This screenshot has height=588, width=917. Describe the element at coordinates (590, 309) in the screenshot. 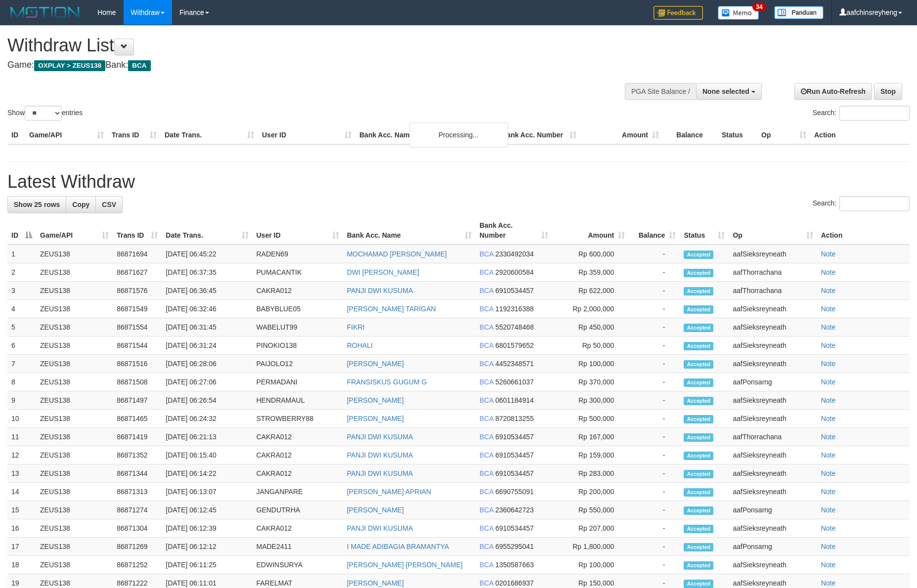

I see `td: Rp 2,000,000` at that location.